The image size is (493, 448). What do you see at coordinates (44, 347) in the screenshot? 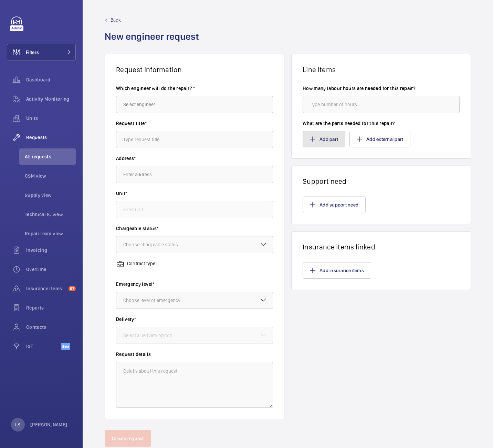
I see `span: IoT` at bounding box center [44, 347].